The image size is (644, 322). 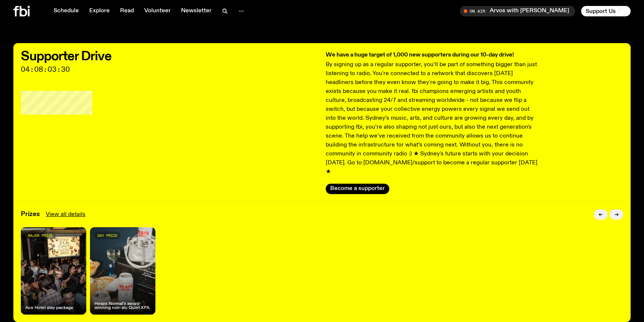 What do you see at coordinates (41, 235) in the screenshot?
I see `span: major prize` at bounding box center [41, 235].